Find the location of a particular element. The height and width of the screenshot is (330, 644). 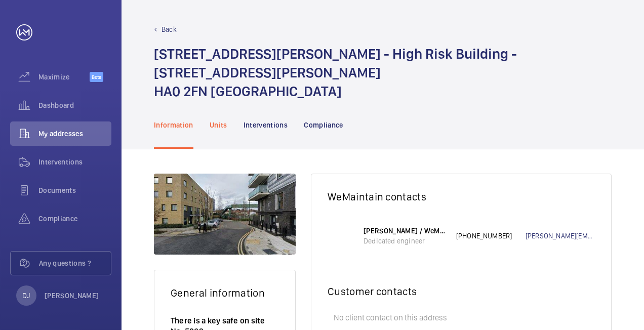

h2: WeMaintain contacts is located at coordinates (461, 196).